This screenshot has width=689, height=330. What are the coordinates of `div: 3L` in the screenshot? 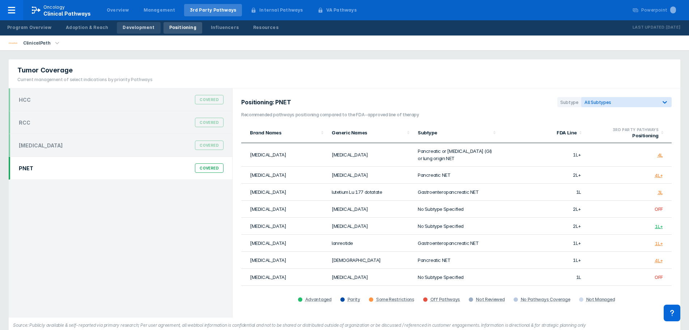 It's located at (660, 192).